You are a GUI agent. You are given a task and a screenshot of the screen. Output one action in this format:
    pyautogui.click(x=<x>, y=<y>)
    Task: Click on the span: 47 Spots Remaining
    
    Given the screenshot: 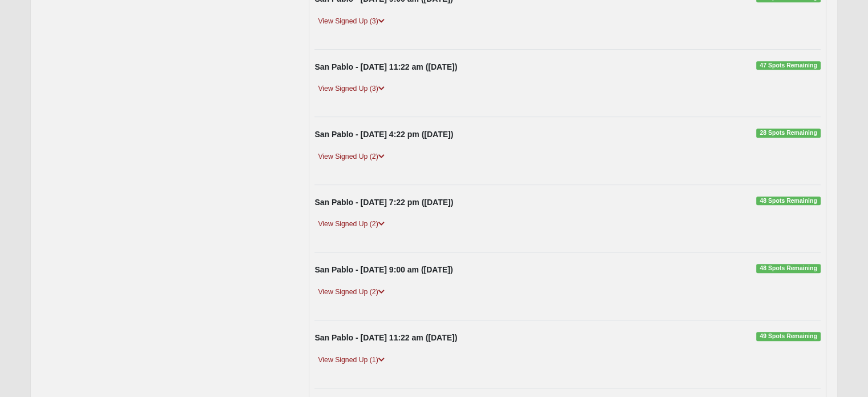 What is the action you would take?
    pyautogui.click(x=788, y=66)
    